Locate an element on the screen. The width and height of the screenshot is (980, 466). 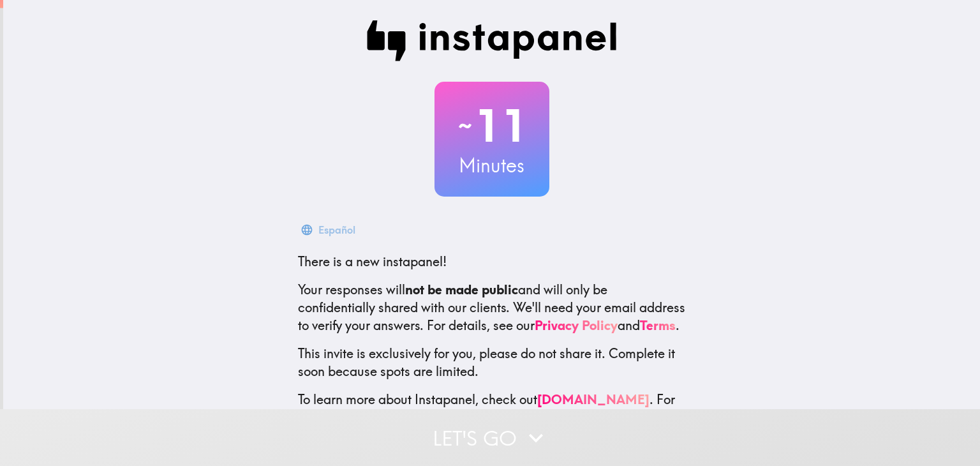
p: This invite is exclusively for you, please do not share it. Complete it soon because spots are li... is located at coordinates (492, 362).